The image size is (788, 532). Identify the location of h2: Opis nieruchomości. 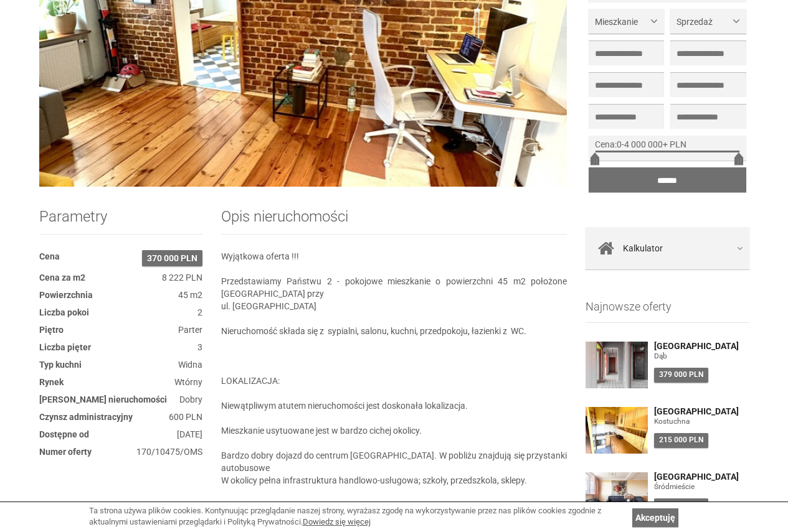
(393, 221).